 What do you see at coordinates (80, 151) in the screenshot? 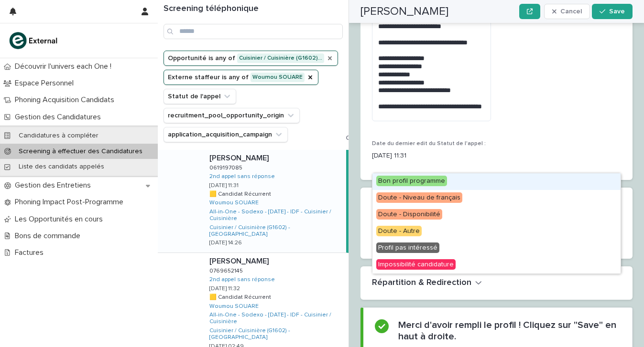
I see `p: Screening à effectuer des Candidatures` at bounding box center [80, 151].